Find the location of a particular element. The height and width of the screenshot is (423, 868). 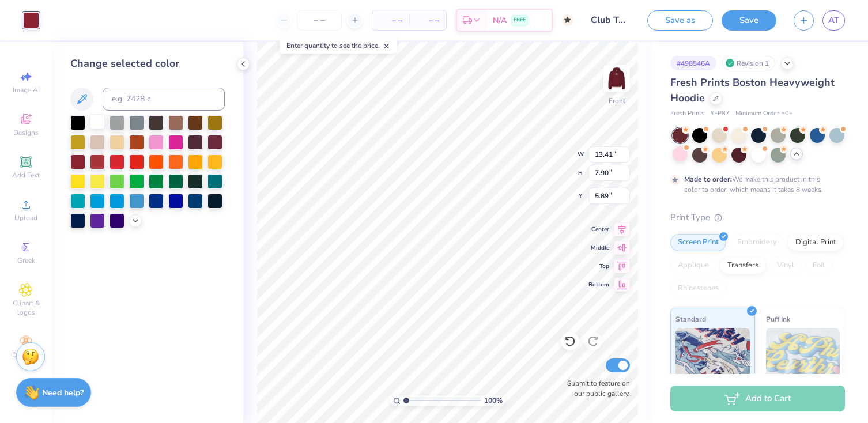

div: Print Type is located at coordinates (757, 217).